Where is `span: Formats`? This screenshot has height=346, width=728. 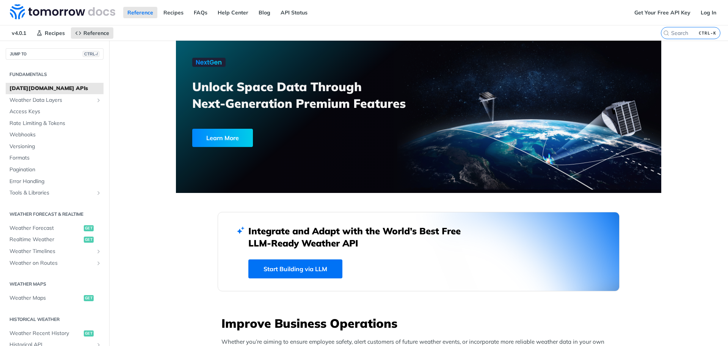
span: Formats is located at coordinates (55, 158).